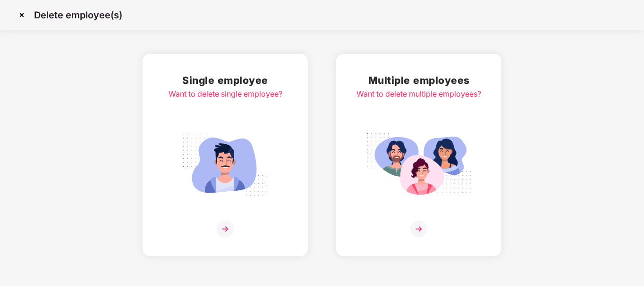 The width and height of the screenshot is (644, 286). Describe the element at coordinates (225, 165) in the screenshot. I see `img: svg+xml;base64,PHN2ZyB4bWxucz0iaHR0cDovL3d3dy53My5vcmcvMjAwMC9zdmciIGlkPSJTaW5nbGVfZW1wbG95ZWUiIH...` at that location.